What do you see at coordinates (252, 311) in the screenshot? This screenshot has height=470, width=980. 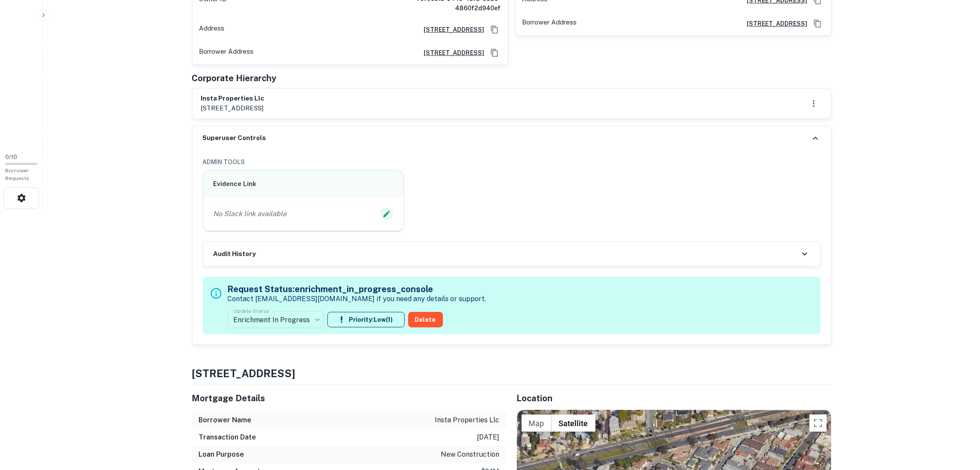 I see `label: Update Status` at bounding box center [252, 311].